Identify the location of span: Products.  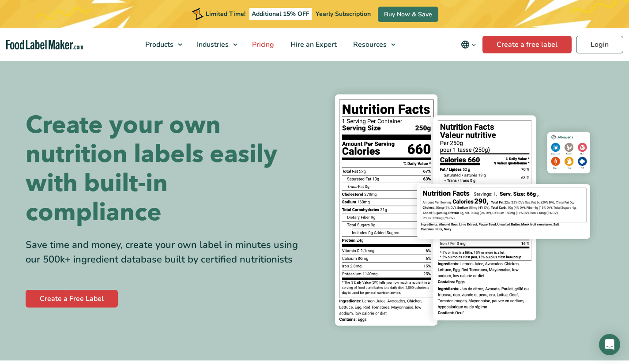
(159, 44).